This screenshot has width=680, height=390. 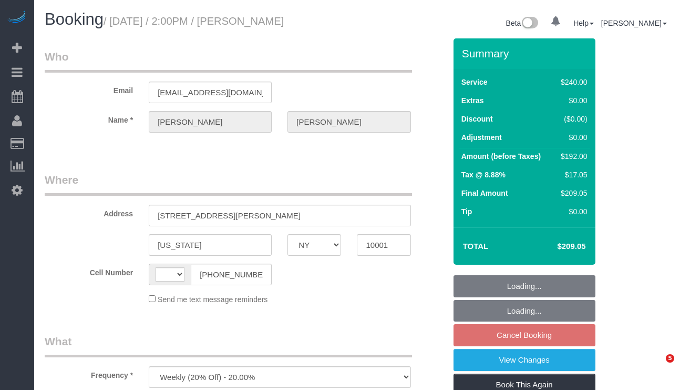 I want to click on label: Email, so click(x=89, y=88).